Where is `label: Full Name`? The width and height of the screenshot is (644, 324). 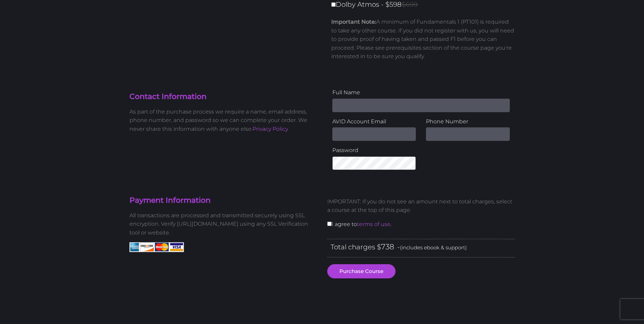 label: Full Name is located at coordinates (421, 92).